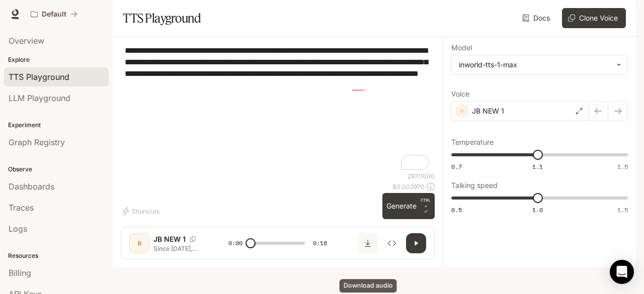  What do you see at coordinates (475, 186) in the screenshot?
I see `p: Talking speed` at bounding box center [475, 186].